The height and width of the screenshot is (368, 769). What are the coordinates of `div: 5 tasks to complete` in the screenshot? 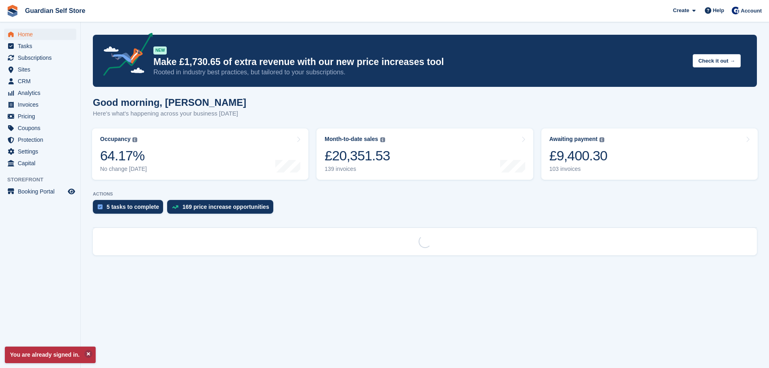 It's located at (133, 207).